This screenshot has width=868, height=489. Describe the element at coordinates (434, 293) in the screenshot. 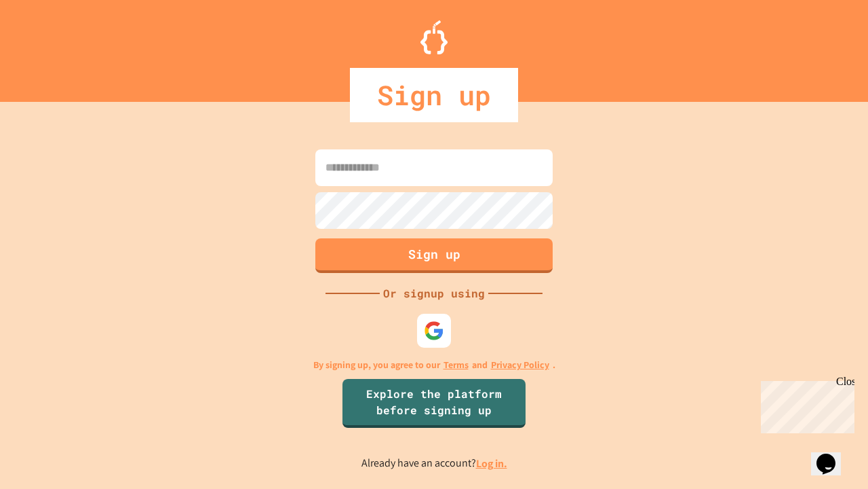

I see `div: Or signup using` at that location.